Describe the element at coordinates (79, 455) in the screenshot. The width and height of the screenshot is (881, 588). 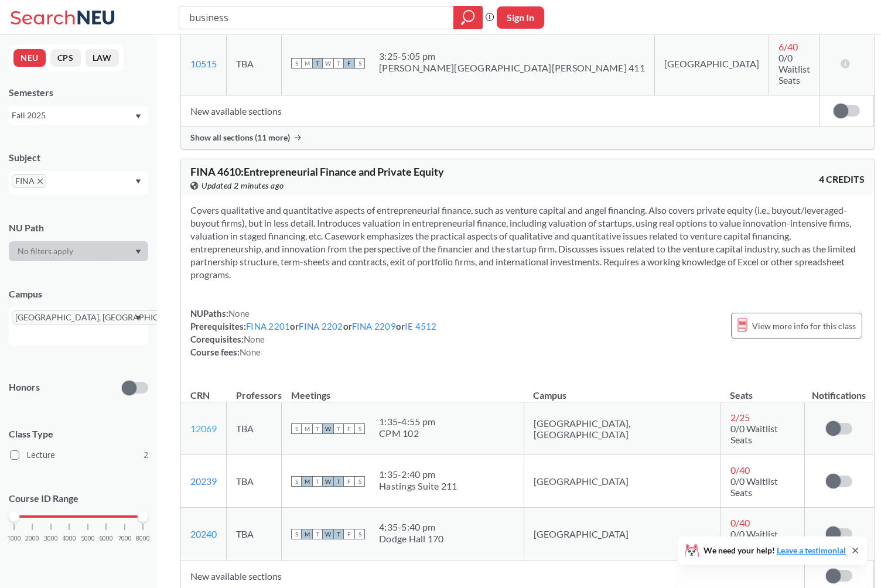
I see `label: Lecture` at that location.